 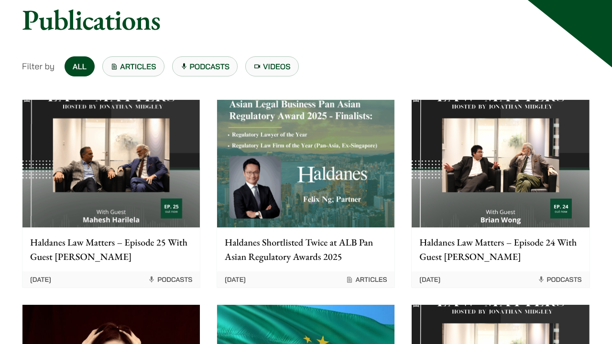 I want to click on a: Videos, so click(x=272, y=66).